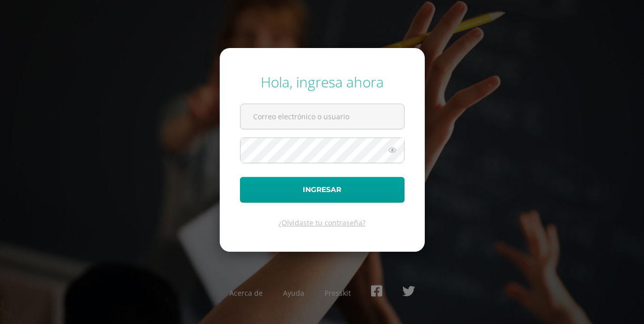 The height and width of the screenshot is (324, 644). Describe the element at coordinates (246, 293) in the screenshot. I see `a: Acerca de` at that location.